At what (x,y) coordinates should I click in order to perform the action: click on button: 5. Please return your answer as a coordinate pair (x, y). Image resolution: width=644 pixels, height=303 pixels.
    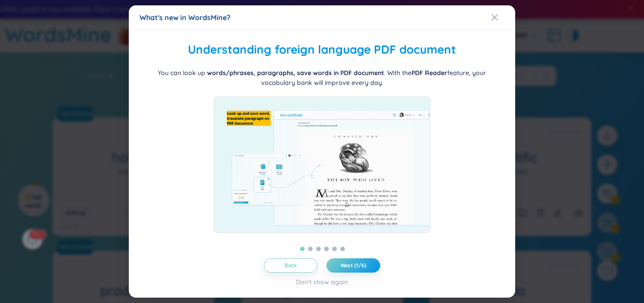
    Looking at the image, I should click on (334, 249).